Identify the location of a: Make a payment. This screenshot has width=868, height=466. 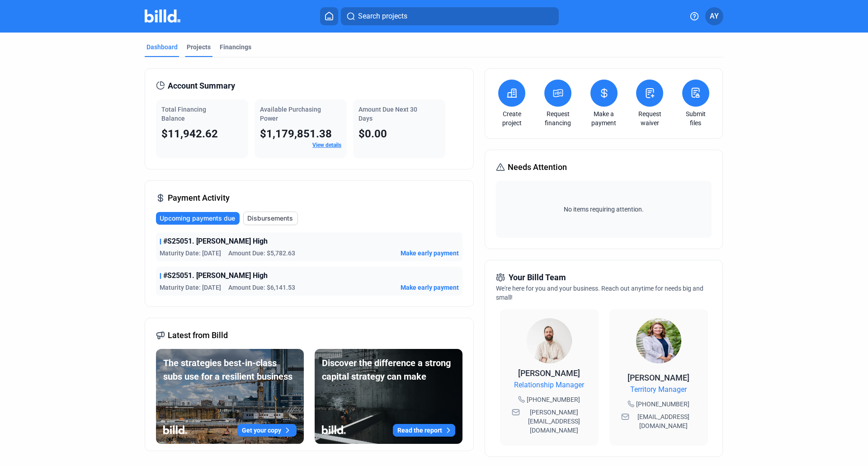
(604, 119).